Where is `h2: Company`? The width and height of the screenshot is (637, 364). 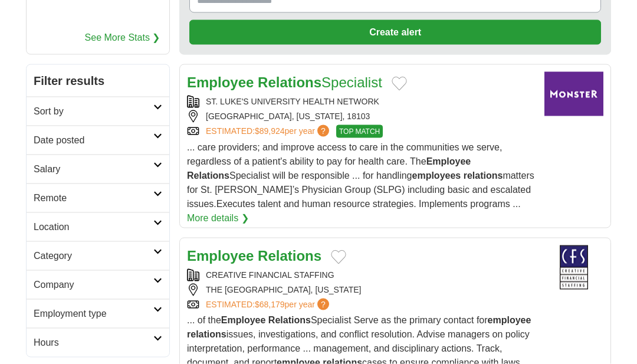
h2: Company is located at coordinates (93, 285).